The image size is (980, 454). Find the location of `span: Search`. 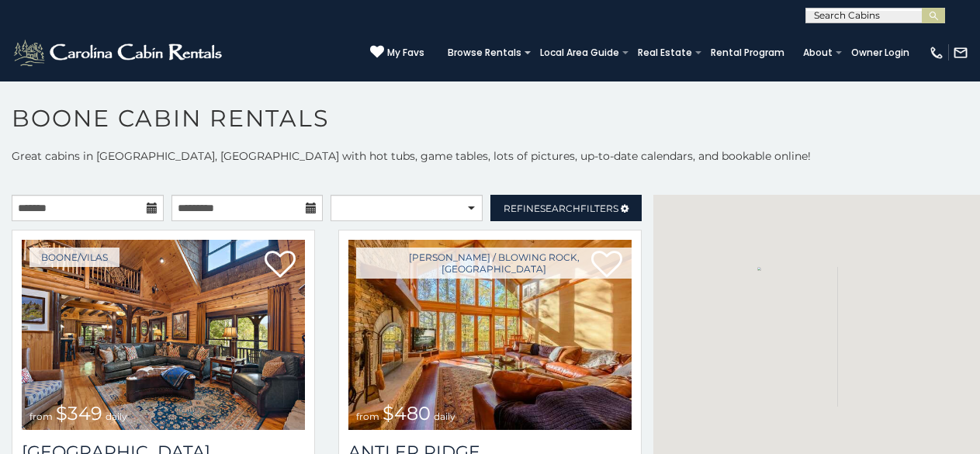

span: Search is located at coordinates (560, 208).